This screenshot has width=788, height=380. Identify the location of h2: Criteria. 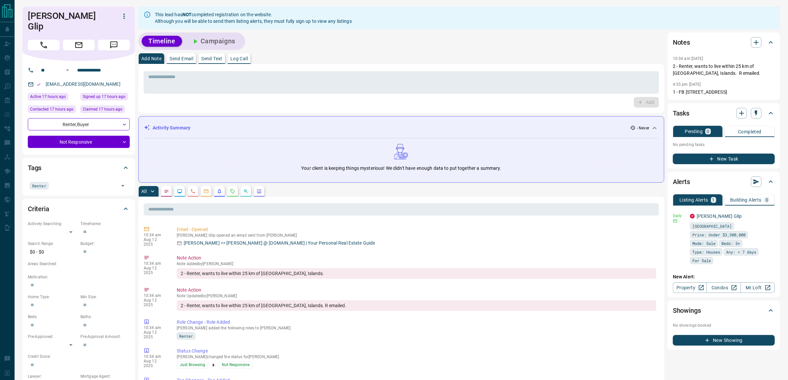
(38, 209).